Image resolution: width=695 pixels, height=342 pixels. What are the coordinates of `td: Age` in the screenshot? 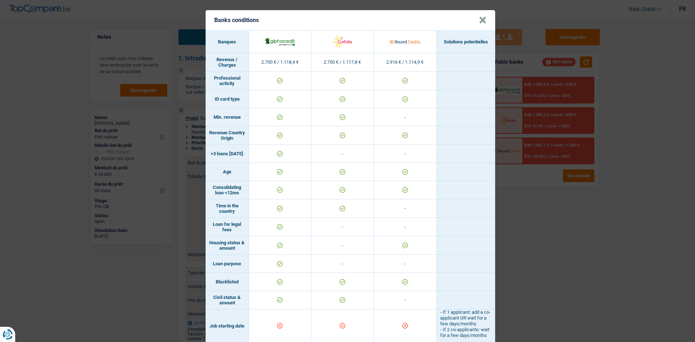 It's located at (227, 172).